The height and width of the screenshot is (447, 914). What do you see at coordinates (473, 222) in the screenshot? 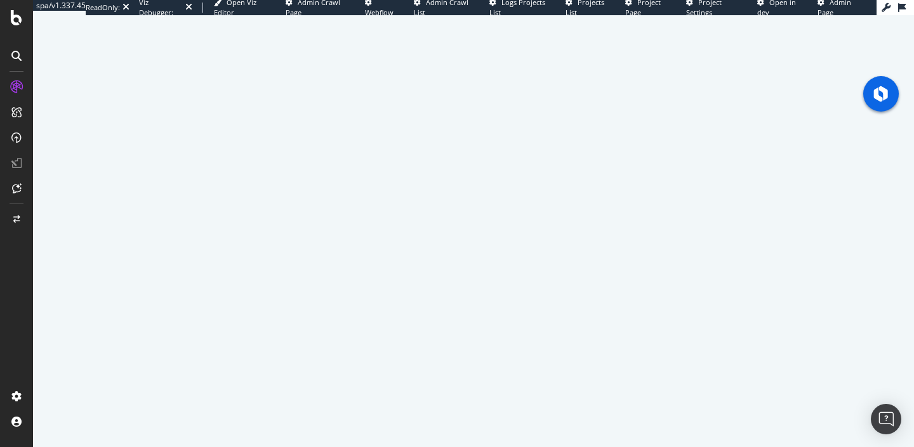
I see `div: animation` at bounding box center [473, 222].